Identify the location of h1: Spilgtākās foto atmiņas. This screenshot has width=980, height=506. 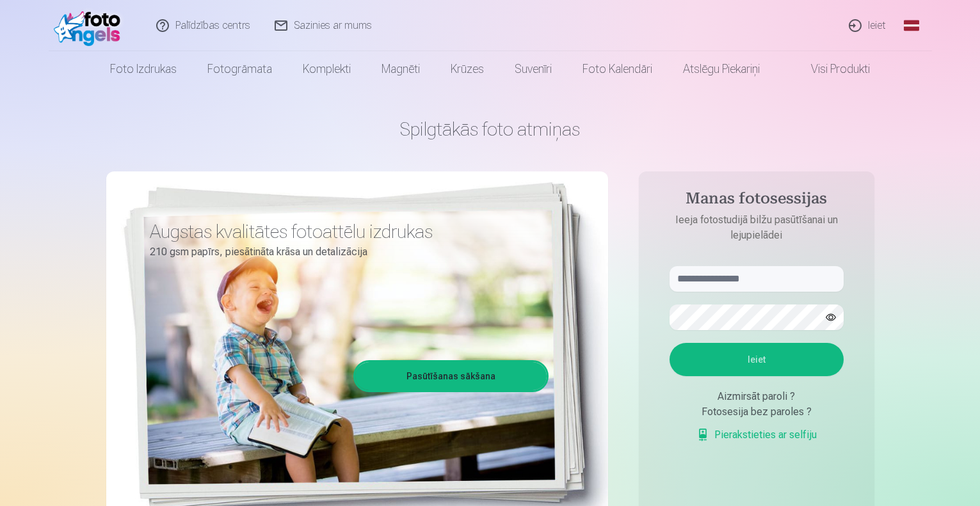
(490, 129).